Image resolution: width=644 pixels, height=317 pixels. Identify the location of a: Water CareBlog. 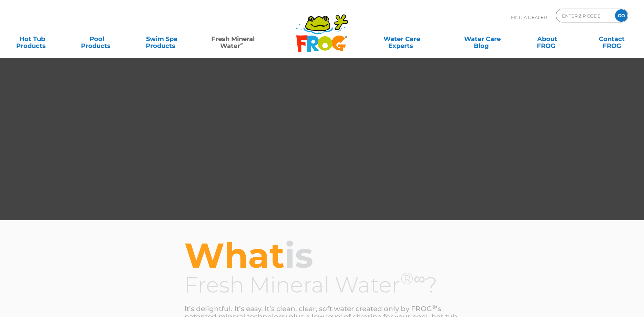
(482, 39).